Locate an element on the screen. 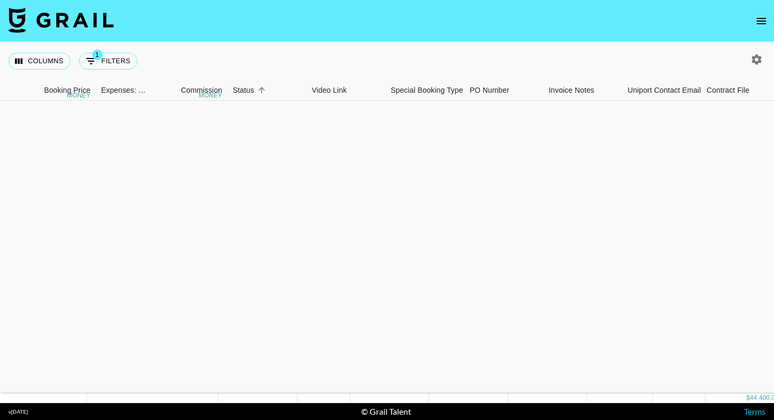 The width and height of the screenshot is (774, 420). span: 1 is located at coordinates (97, 55).